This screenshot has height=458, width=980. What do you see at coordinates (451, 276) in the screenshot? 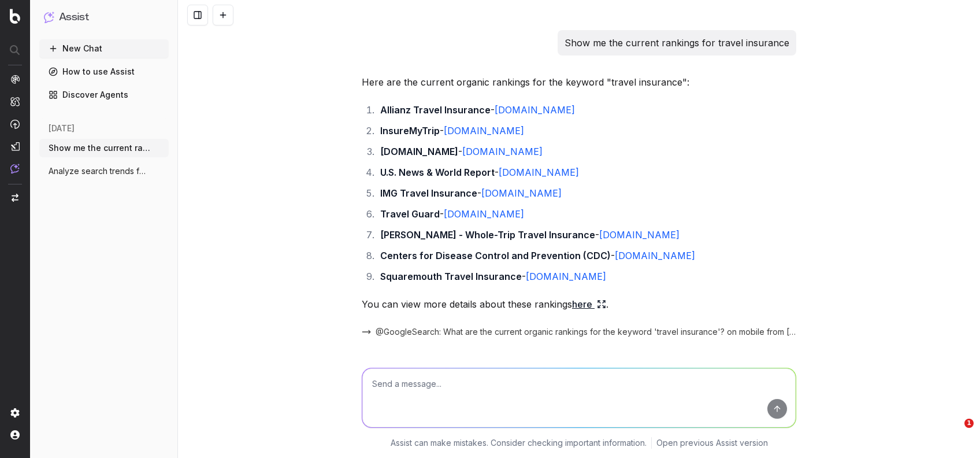
I see `strong: Squaremouth Travel Insurance` at bounding box center [451, 276].